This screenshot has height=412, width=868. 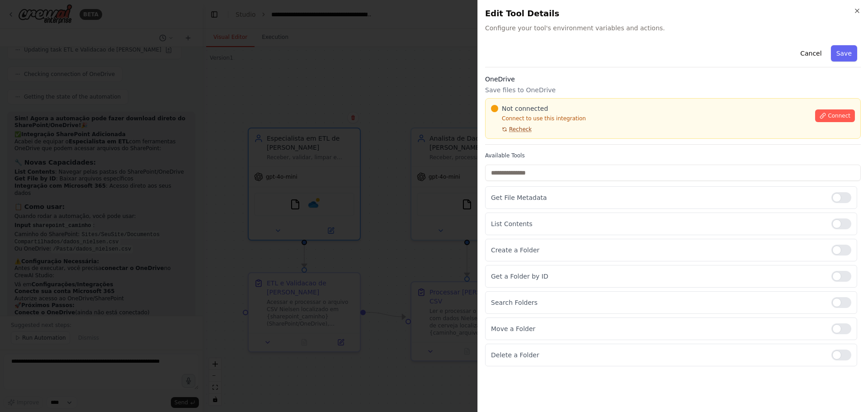 I want to click on p: Search Folders, so click(x=657, y=303).